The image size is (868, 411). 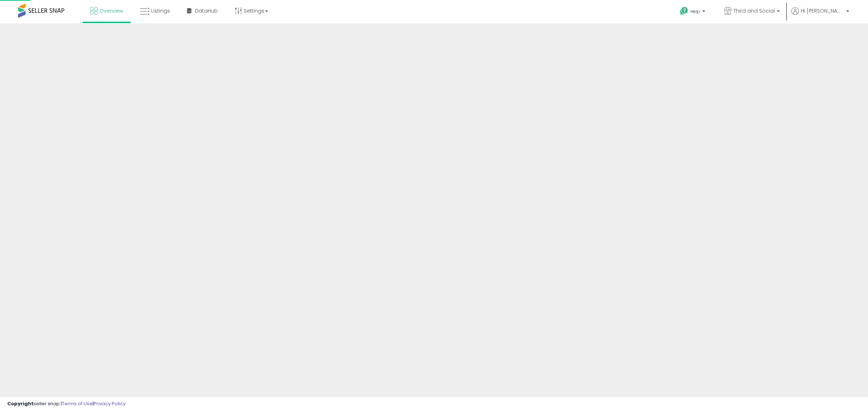 What do you see at coordinates (111, 11) in the screenshot?
I see `span: Overview` at bounding box center [111, 11].